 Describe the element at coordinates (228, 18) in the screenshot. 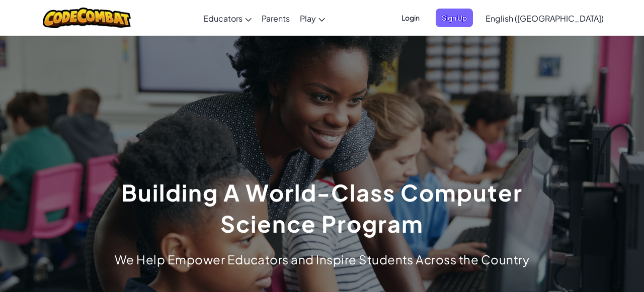

I see `a: Educators` at that location.